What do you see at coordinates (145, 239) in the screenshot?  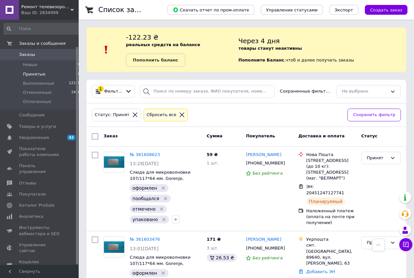 I see `a: № 361603476` at bounding box center [145, 239].